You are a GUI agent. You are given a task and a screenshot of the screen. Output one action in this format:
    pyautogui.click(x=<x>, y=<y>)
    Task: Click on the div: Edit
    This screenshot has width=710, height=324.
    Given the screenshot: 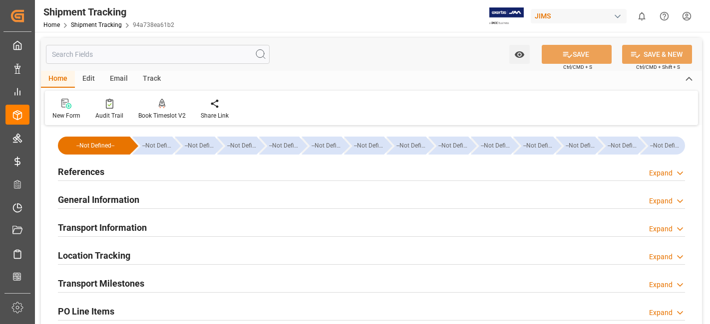 What is the action you would take?
    pyautogui.click(x=88, y=79)
    